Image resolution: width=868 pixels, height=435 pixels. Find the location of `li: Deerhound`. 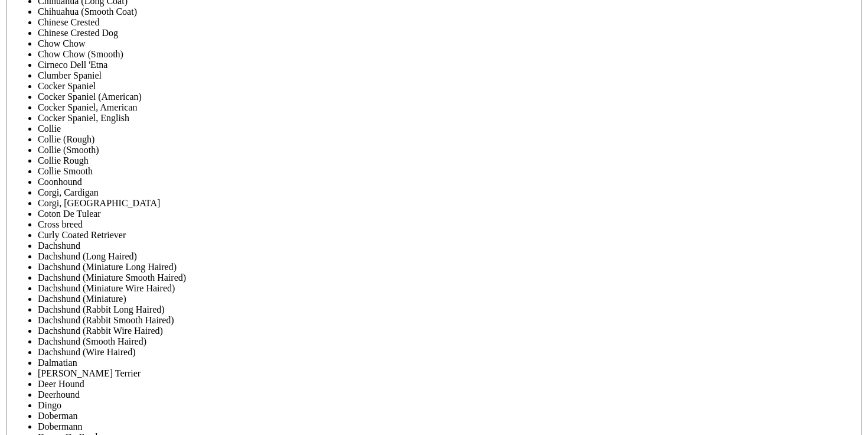

li: Deerhound is located at coordinates (446, 395).